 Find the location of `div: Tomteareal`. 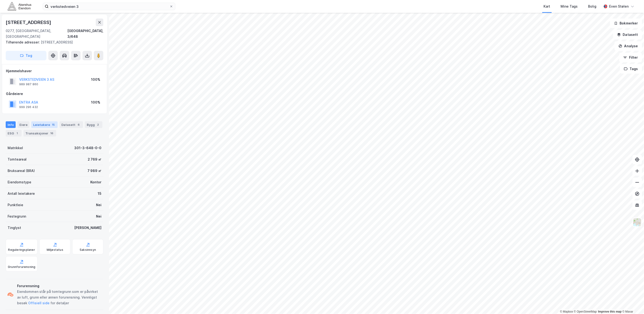

div: Tomteareal is located at coordinates (17, 159).